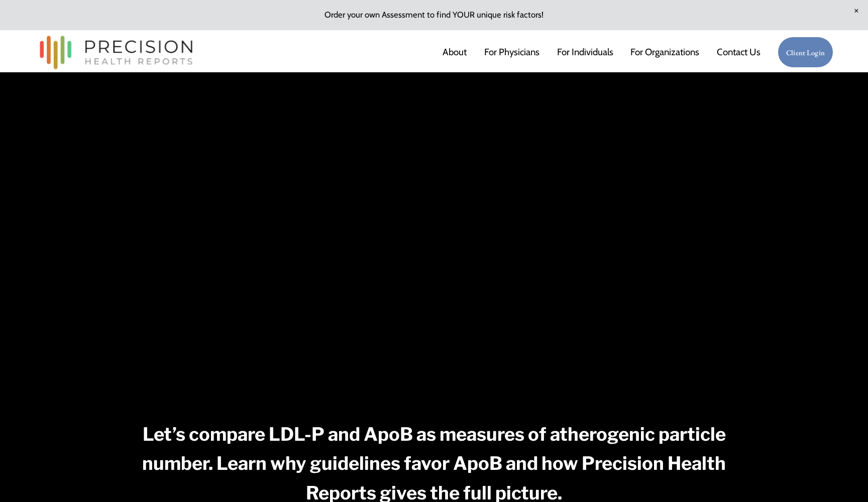 The height and width of the screenshot is (502, 868). Describe the element at coordinates (738, 52) in the screenshot. I see `a: Contact Us` at that location.